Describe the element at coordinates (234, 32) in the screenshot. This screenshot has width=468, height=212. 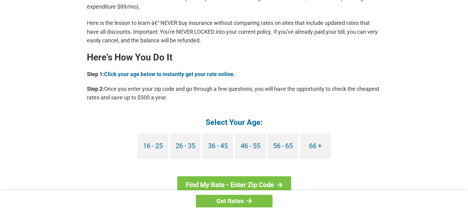
I see `p: Here is the lesson to learn â€“ NEVER buy insurance without comparing rates on sites that include...` at that location.